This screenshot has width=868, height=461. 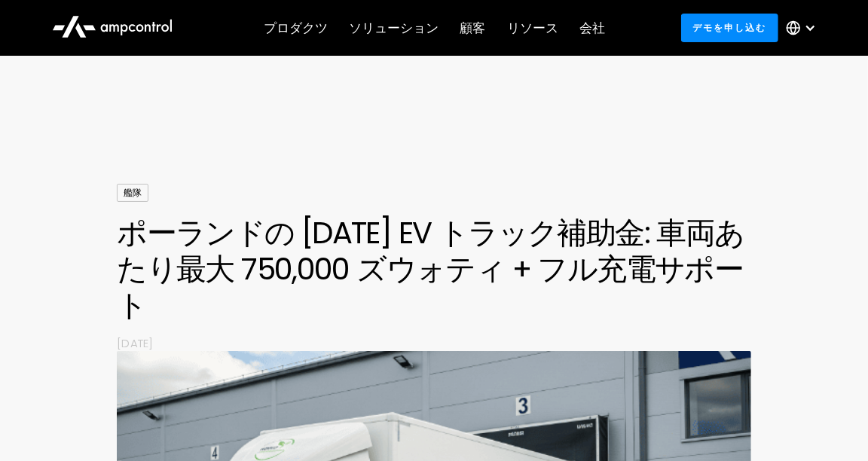 What do you see at coordinates (296, 28) in the screenshot?
I see `div: プロダクツ` at bounding box center [296, 28].